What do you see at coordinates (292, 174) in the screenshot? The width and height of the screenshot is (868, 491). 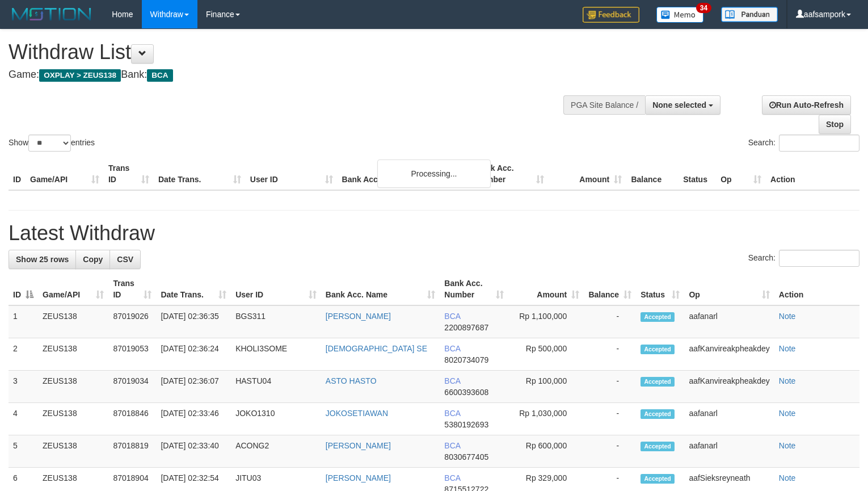 I see `th: User ID` at bounding box center [292, 174].